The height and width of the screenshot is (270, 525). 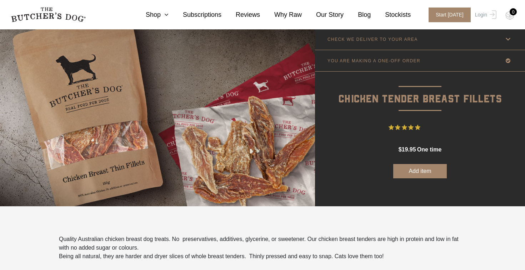 I want to click on a: Shop, so click(x=150, y=15).